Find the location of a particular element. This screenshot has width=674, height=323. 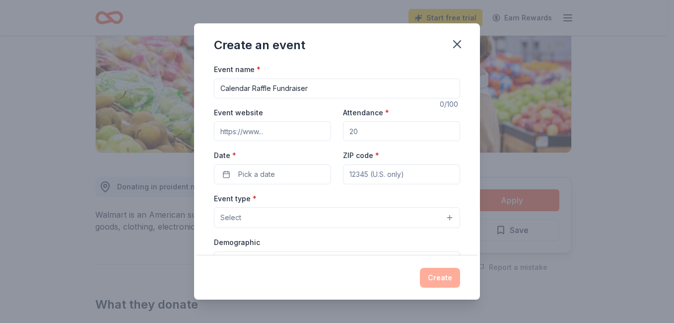

input: Spring Fundraiser is located at coordinates (337, 88).